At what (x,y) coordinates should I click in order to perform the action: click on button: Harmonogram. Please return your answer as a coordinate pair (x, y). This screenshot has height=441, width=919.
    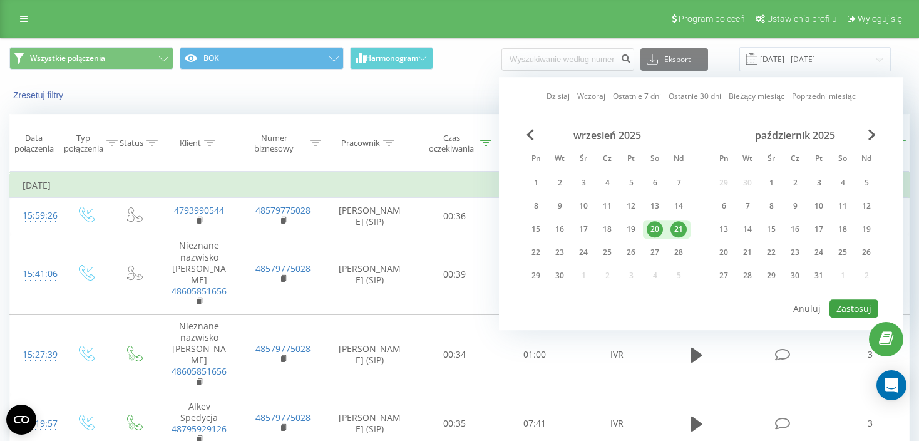
    Looking at the image, I should click on (391, 58).